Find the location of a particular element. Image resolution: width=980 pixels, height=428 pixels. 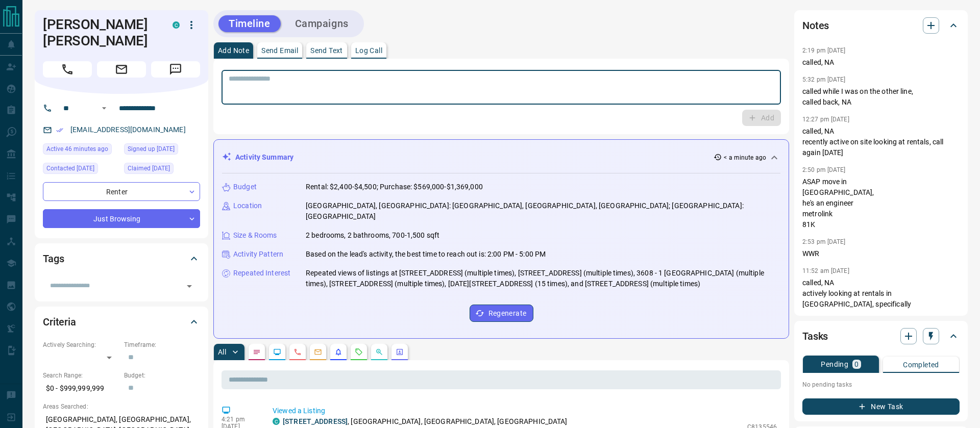

h2: Notes is located at coordinates (816, 26).